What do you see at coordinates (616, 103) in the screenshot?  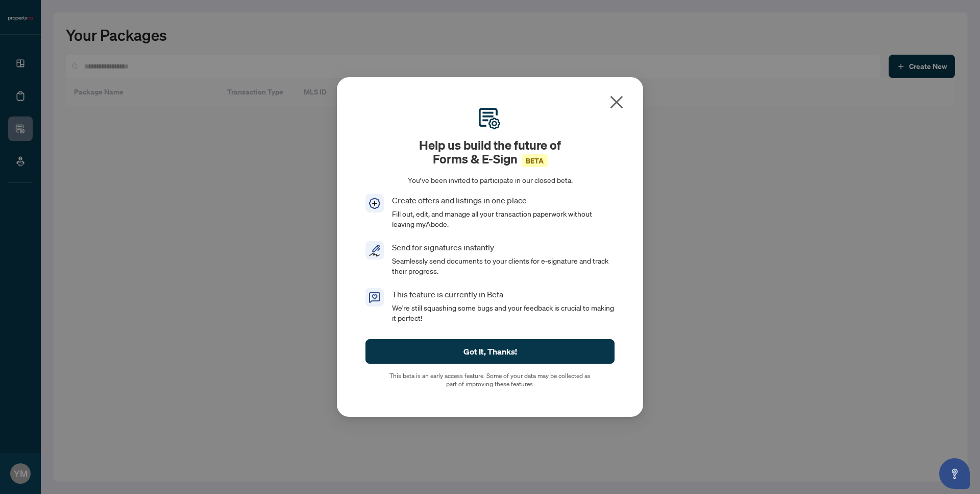 I see `span: close` at bounding box center [616, 103].